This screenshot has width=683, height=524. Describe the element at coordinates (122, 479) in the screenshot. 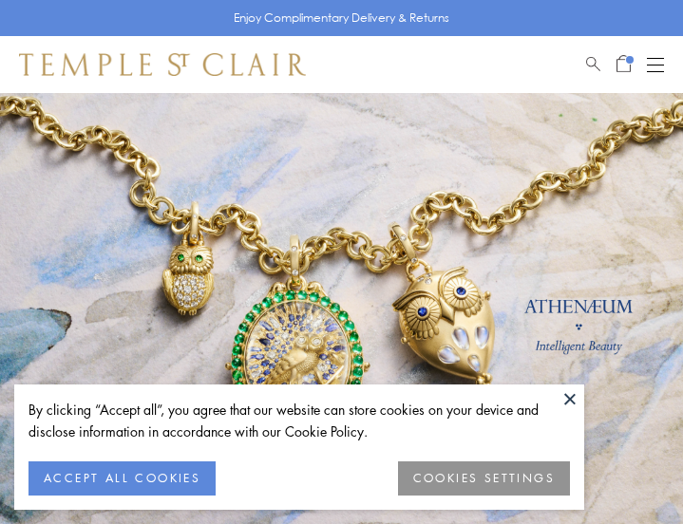

I see `button: ACCEPT ALL COOKIES` at that location.